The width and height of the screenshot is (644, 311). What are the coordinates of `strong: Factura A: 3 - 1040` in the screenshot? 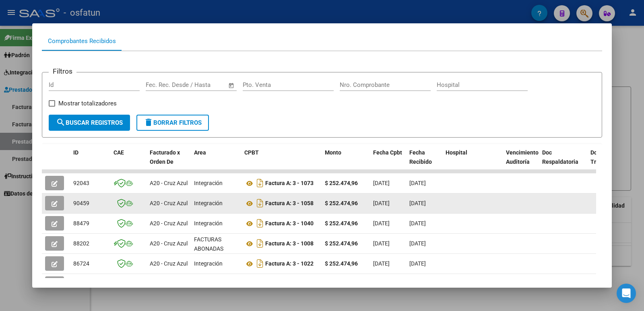 It's located at (289, 224).